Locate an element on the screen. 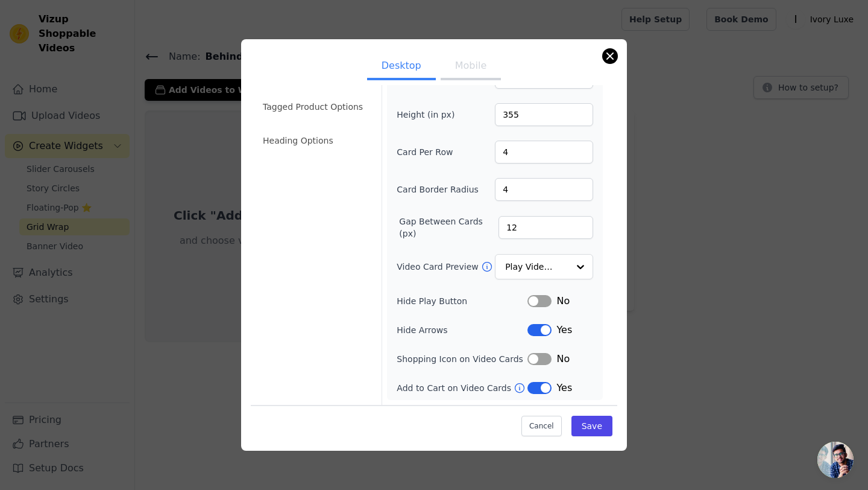  label: Video Card Preview is located at coordinates (438, 267).